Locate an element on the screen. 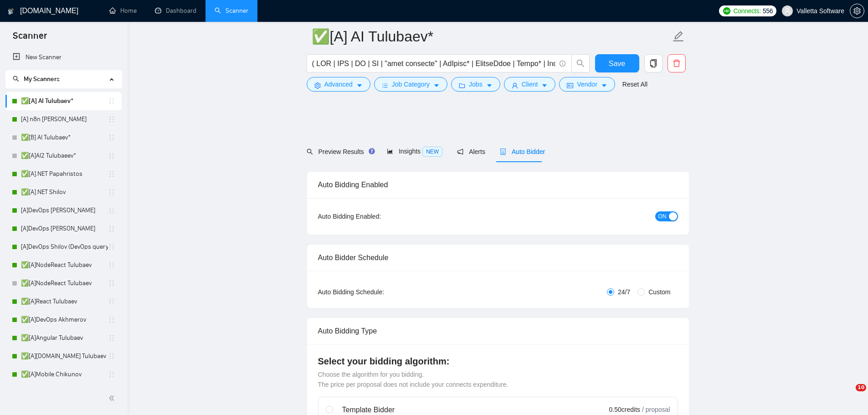 Image resolution: width=868 pixels, height=415 pixels. button: search is located at coordinates (580, 64).